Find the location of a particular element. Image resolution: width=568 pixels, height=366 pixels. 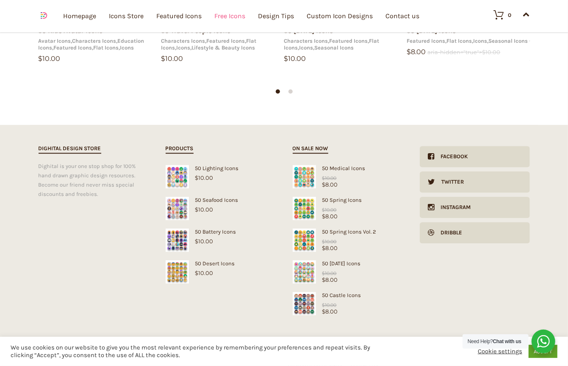

span: Need Help? is located at coordinates (494, 342).